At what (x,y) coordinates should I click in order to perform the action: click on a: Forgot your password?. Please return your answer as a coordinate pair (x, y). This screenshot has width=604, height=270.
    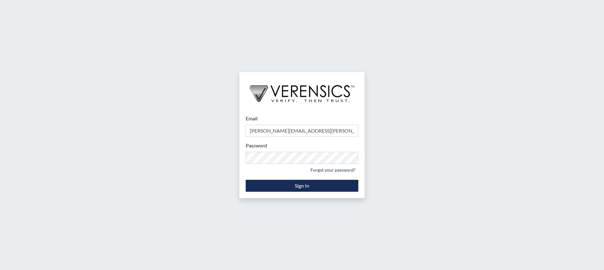
    Looking at the image, I should click on (333, 170).